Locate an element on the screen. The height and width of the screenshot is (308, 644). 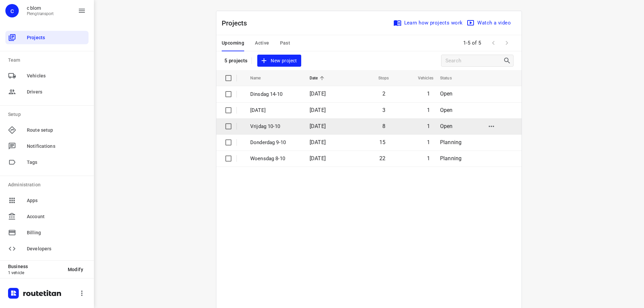
div: Notifications is located at coordinates (47, 146).